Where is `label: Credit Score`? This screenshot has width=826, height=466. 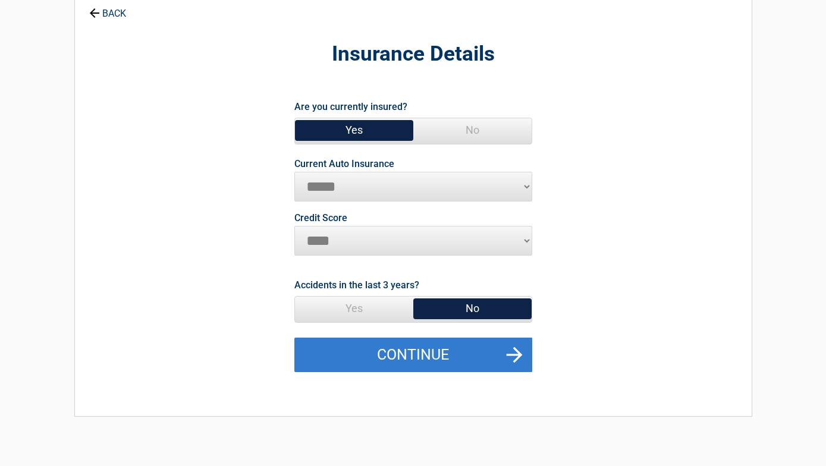
label: Credit Score is located at coordinates (320, 218).